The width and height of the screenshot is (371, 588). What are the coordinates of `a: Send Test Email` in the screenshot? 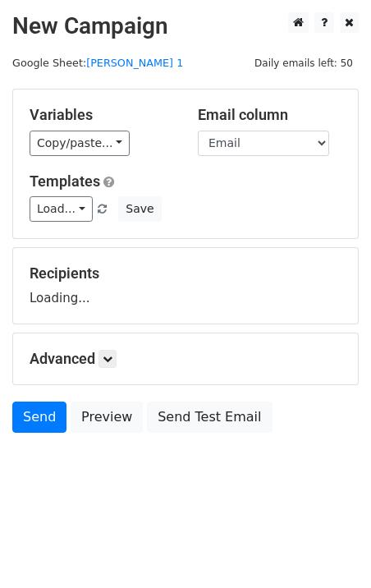 It's located at (209, 417).